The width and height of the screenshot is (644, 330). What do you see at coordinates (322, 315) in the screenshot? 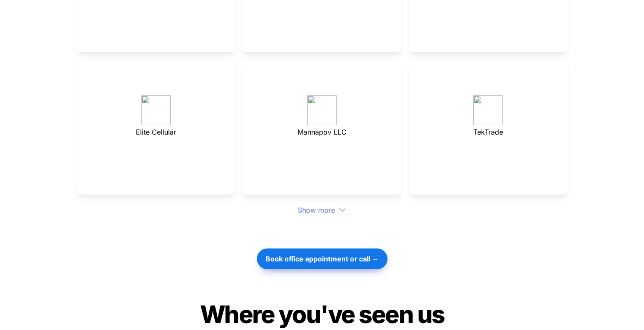
I see `span: Where you've seen us` at bounding box center [322, 315].